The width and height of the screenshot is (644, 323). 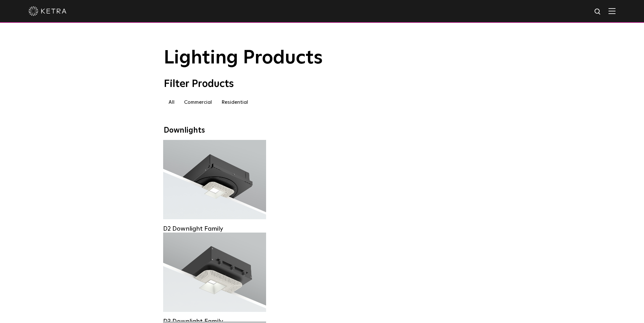 I want to click on div: Downlights, so click(x=322, y=130).